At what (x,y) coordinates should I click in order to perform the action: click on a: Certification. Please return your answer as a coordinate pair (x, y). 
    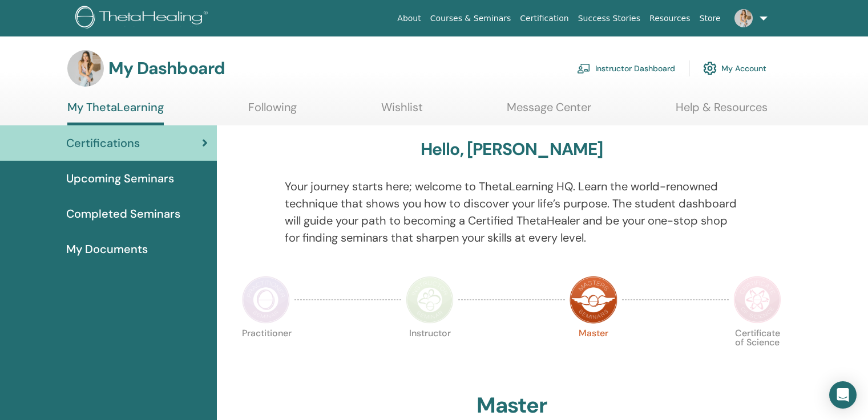
    Looking at the image, I should click on (544, 18).